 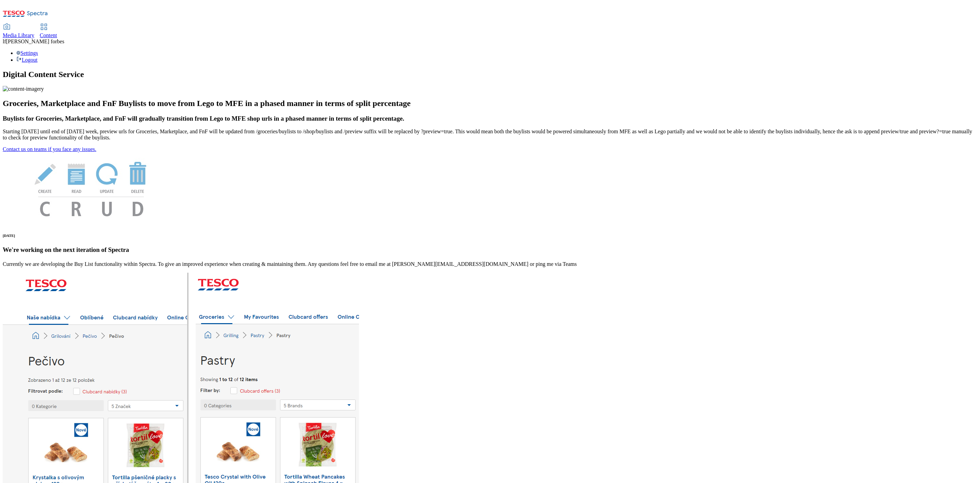 What do you see at coordinates (18, 31) in the screenshot?
I see `a: Media Library` at bounding box center [18, 31].